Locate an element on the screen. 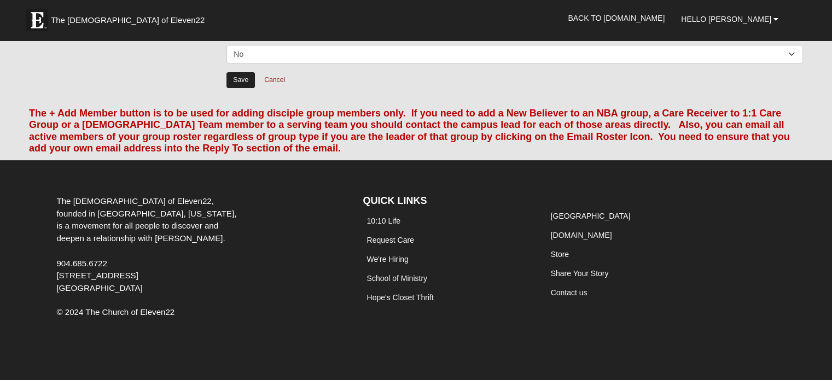 Image resolution: width=832 pixels, height=380 pixels. input: Alt+s is located at coordinates (241, 80).